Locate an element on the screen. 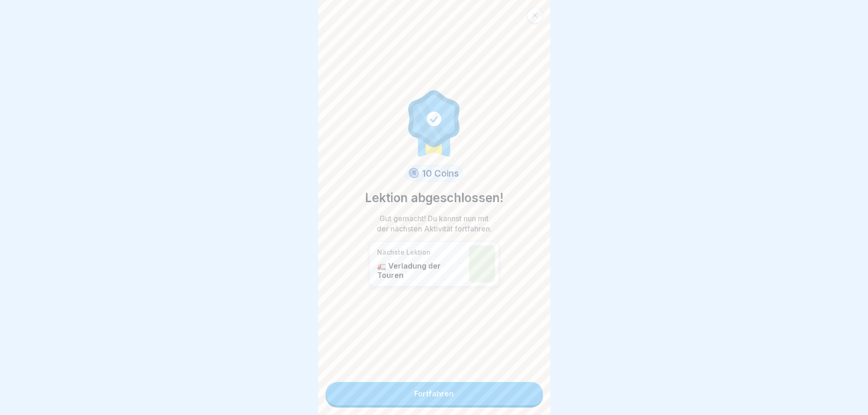 The height and width of the screenshot is (415, 868). a: Fortfahren is located at coordinates (434, 394).